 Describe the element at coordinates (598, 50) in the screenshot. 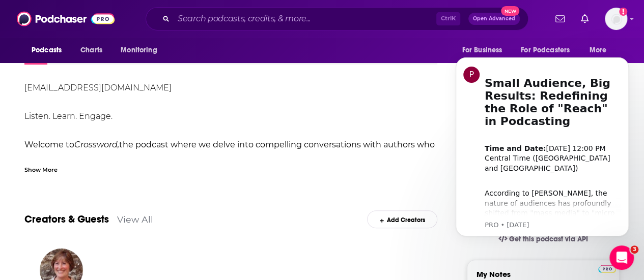

I see `span: More` at that location.